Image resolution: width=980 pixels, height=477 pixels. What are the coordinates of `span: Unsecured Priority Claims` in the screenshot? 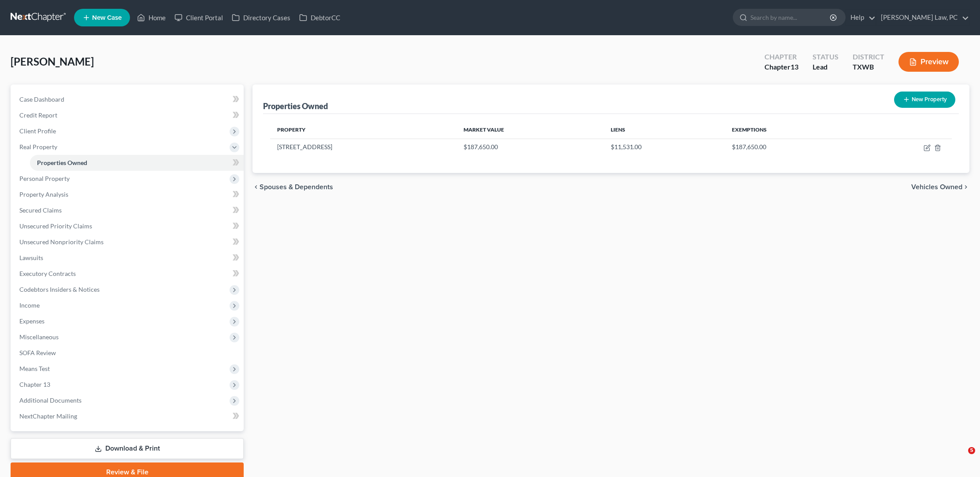 It's located at (56, 226).